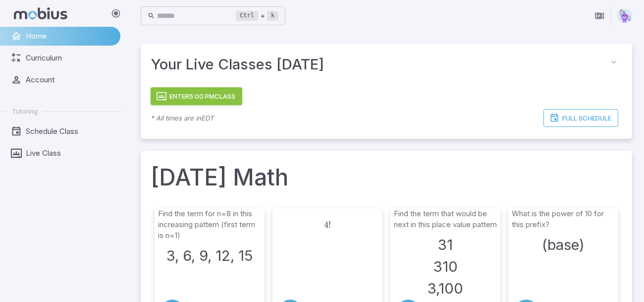 The height and width of the screenshot is (302, 644). Describe the element at coordinates (580, 118) in the screenshot. I see `a: Full Schedule` at that location.